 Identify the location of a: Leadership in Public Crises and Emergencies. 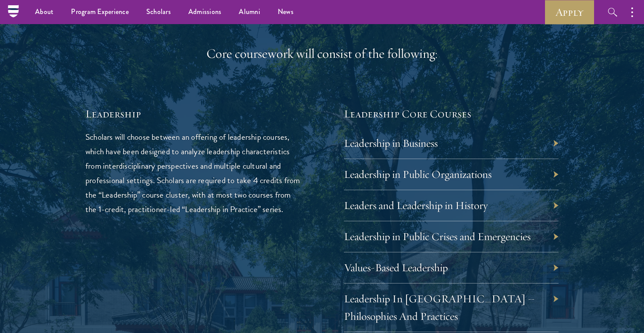
(437, 236).